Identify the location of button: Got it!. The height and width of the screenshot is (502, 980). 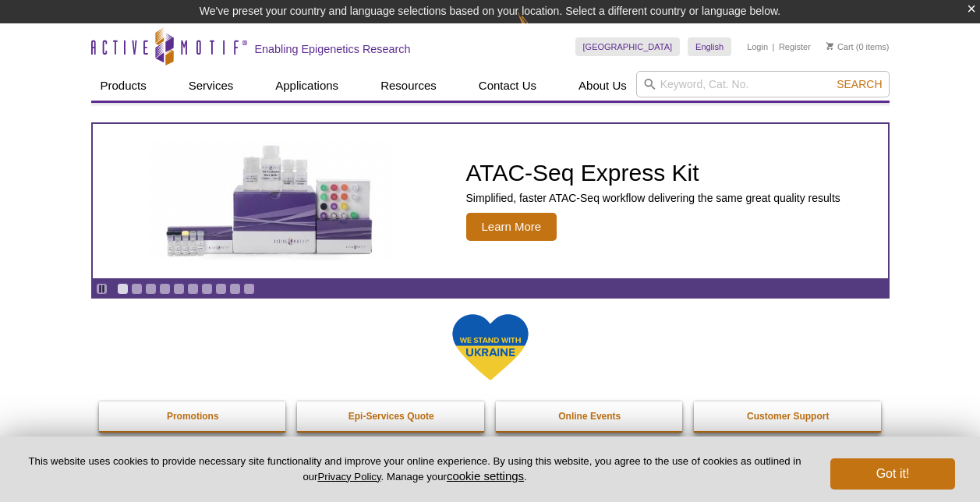
(893, 474).